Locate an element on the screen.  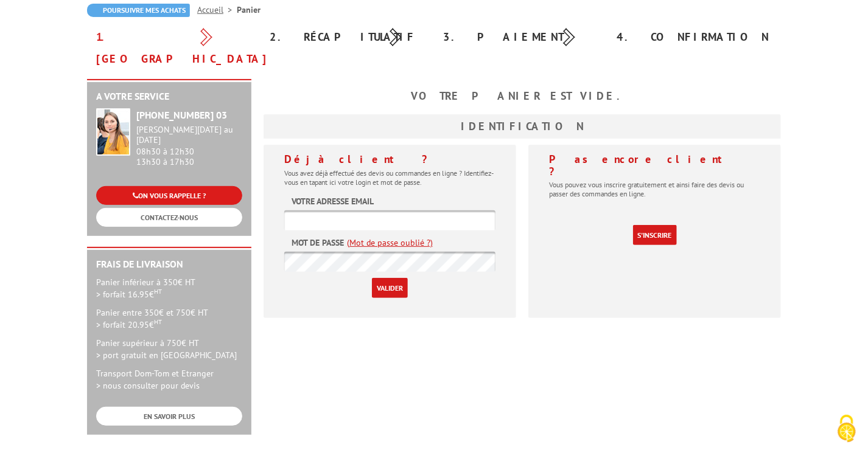
h3: Identification is located at coordinates (522, 126).